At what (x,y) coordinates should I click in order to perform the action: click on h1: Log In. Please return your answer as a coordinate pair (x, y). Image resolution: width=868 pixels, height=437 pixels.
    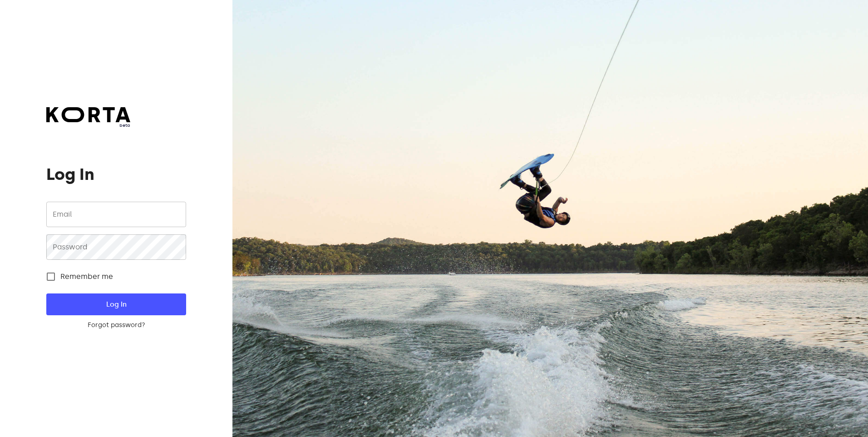
    Looking at the image, I should click on (116, 175).